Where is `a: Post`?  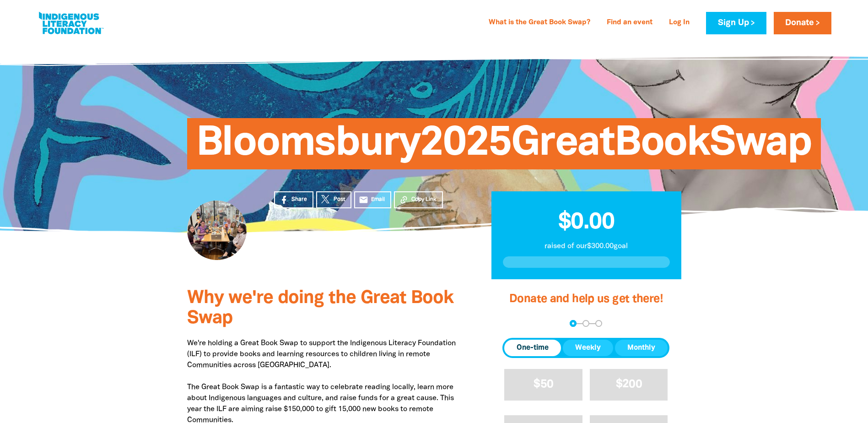
a: Post is located at coordinates (333, 200).